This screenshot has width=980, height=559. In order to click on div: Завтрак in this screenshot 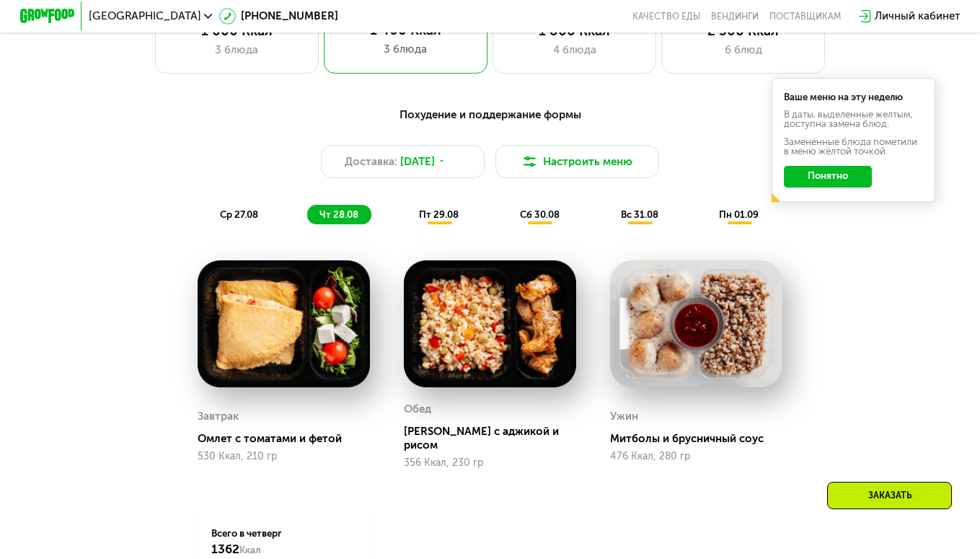, I will do `click(218, 417)`.